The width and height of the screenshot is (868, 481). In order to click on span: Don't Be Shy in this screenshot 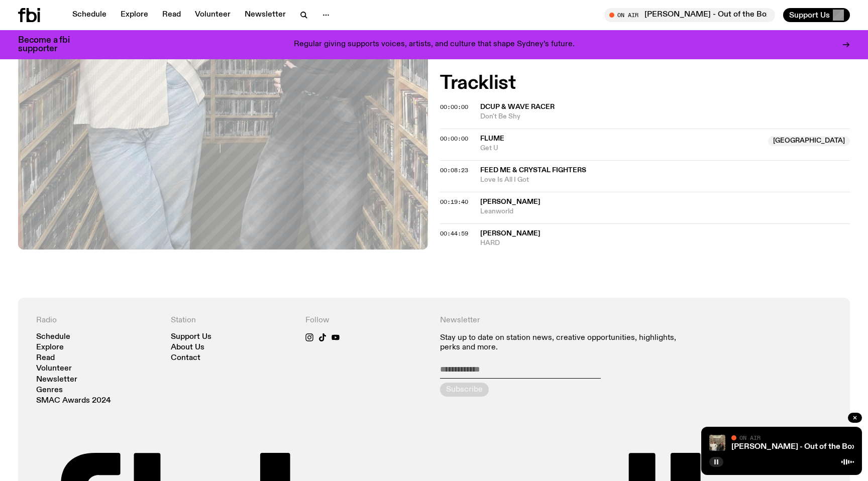, I will do `click(665, 116)`.